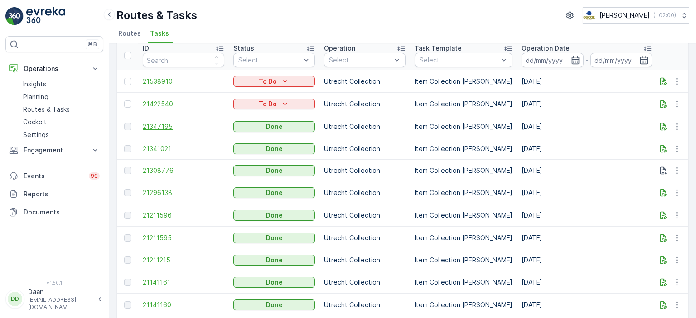 The width and height of the screenshot is (696, 318). I want to click on span: Tasks, so click(159, 34).